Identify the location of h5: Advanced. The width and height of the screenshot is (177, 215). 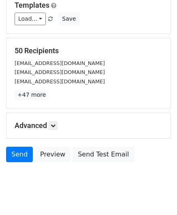
(89, 125).